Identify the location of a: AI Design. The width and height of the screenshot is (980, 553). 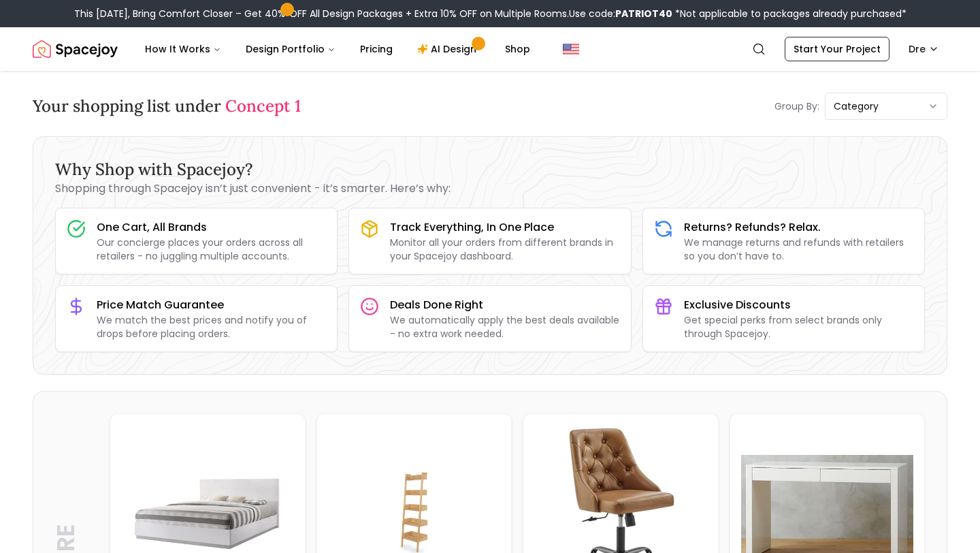
(449, 50).